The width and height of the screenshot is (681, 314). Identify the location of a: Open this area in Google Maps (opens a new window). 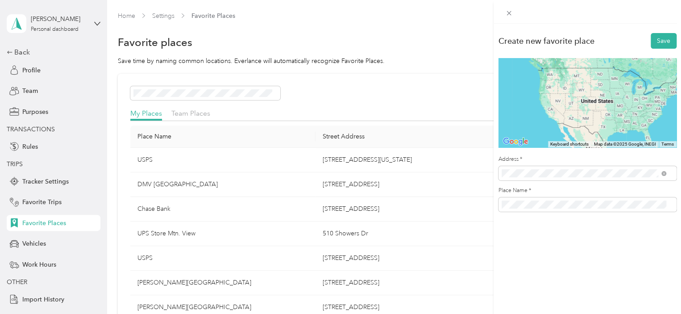
(515, 141).